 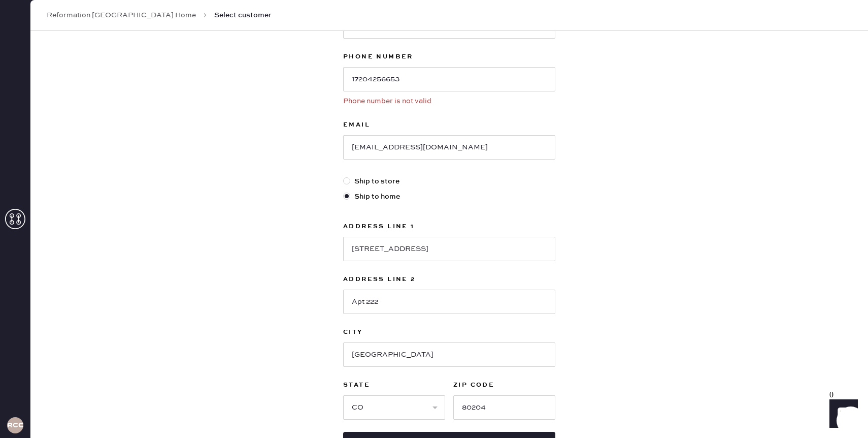 I want to click on div: Phone number is not valid, so click(x=449, y=101).